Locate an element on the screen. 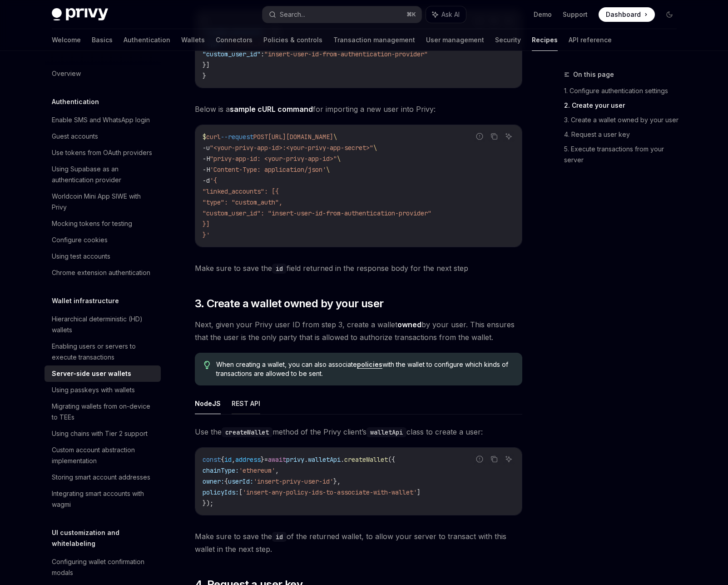 This screenshot has width=728, height=585. a: Enabling users or servers to execute transactions is located at coordinates (102, 352).